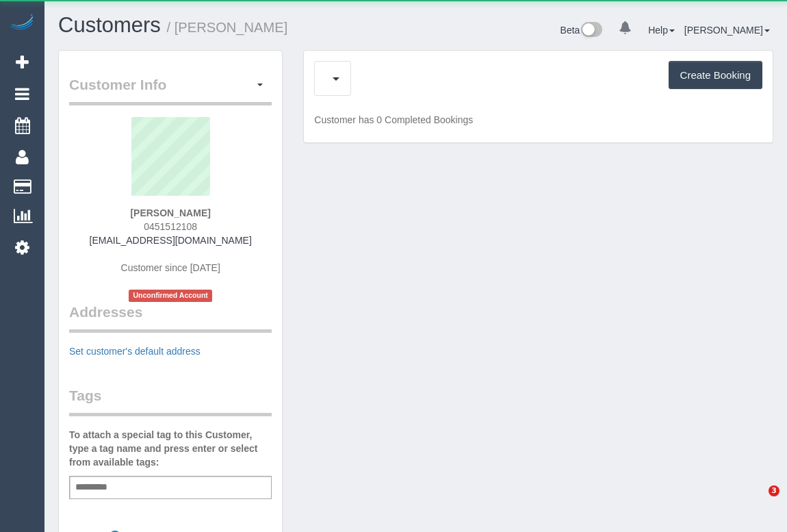 The width and height of the screenshot is (787, 532). I want to click on a: Help, so click(661, 30).